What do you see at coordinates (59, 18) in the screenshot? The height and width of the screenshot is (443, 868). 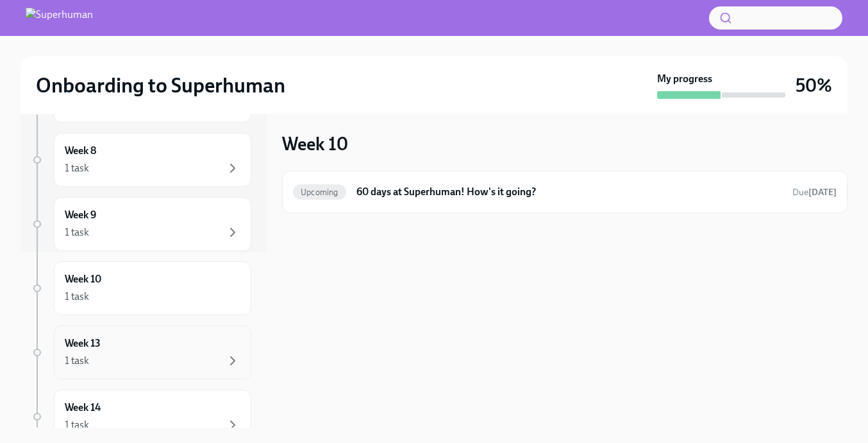 I see `img: Superhuman` at bounding box center [59, 18].